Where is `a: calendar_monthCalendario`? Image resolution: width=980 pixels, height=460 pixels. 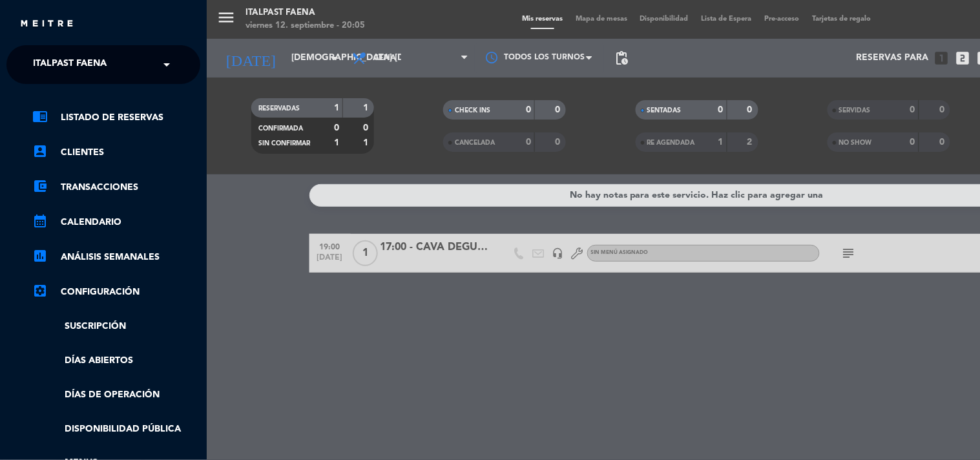
a: calendar_monthCalendario is located at coordinates (116, 222).